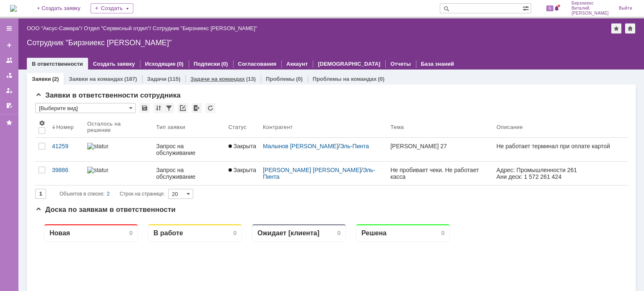 The height and width of the screenshot is (291, 644). What do you see at coordinates (118, 127) in the screenshot?
I see `th: Осталось на решение` at bounding box center [118, 127].